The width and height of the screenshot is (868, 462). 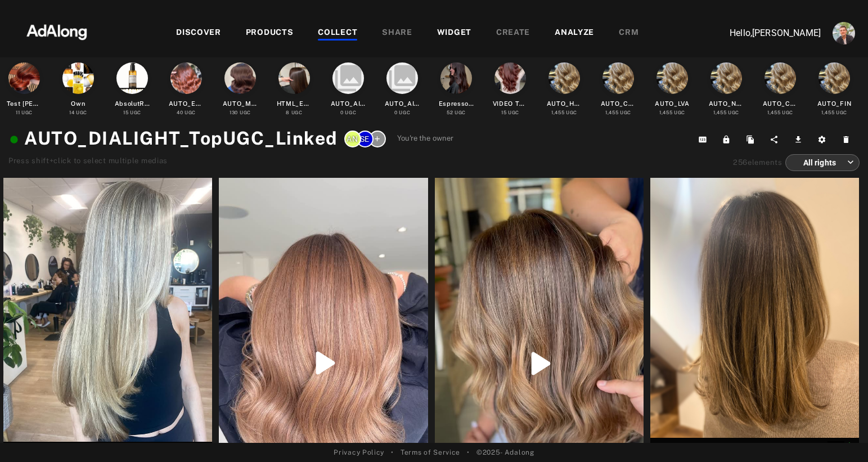 I want to click on div: SHARE, so click(x=397, y=33).